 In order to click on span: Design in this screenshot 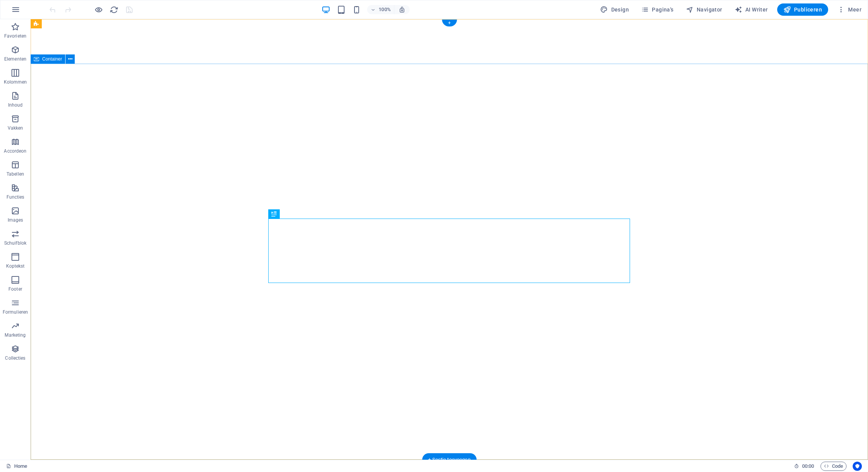, I will do `click(614, 10)`.